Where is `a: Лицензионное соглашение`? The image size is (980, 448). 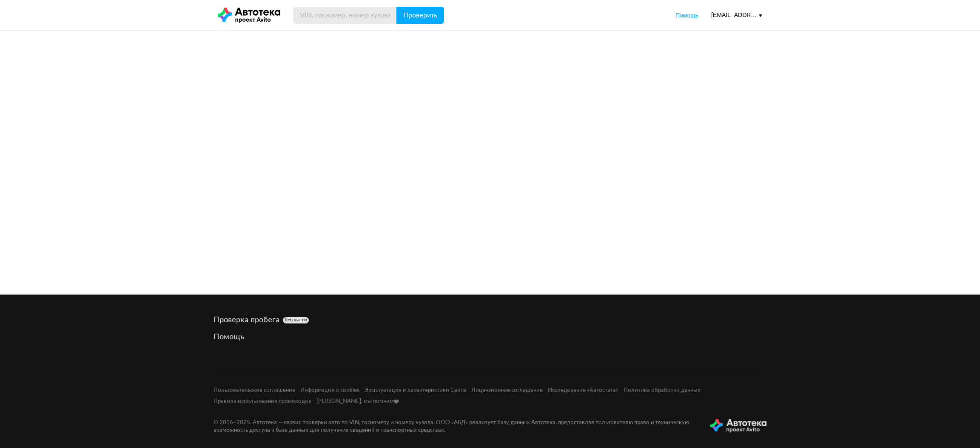
a: Лицензионное соглашение is located at coordinates (507, 391).